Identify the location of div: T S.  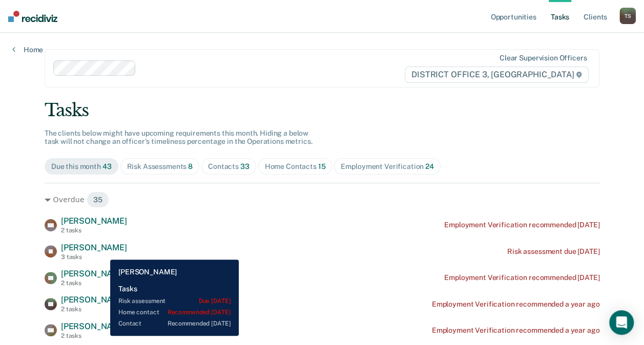
(628, 16).